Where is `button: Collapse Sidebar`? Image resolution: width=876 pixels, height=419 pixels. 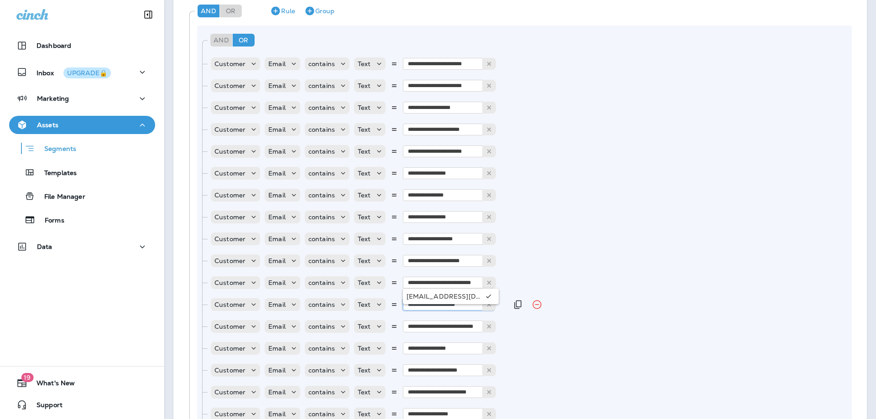
button: Collapse Sidebar is located at coordinates (148, 15).